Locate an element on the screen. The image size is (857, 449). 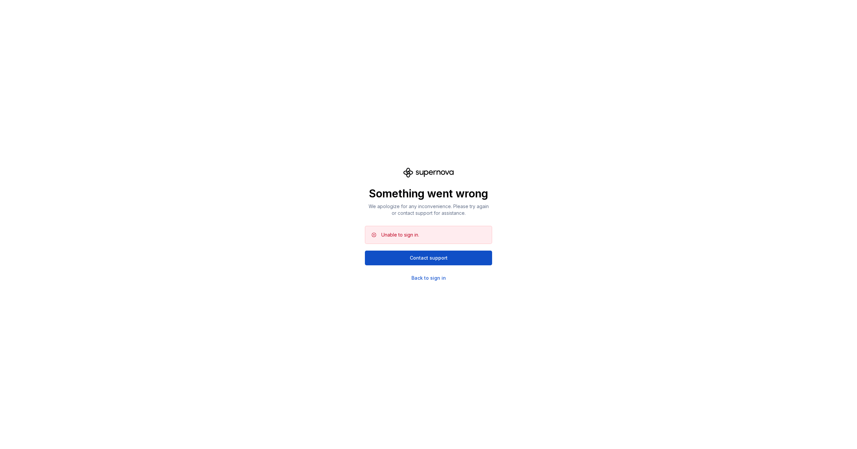
div: Back to sign in is located at coordinates (428, 278).